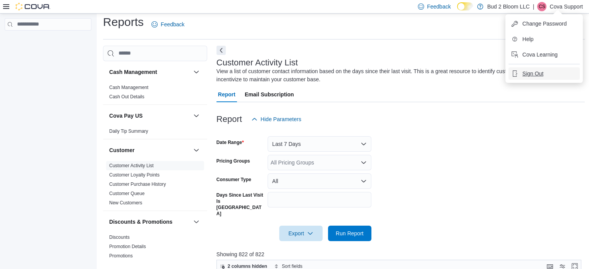 The image size is (589, 269). I want to click on span: Hide Parameters, so click(281, 119).